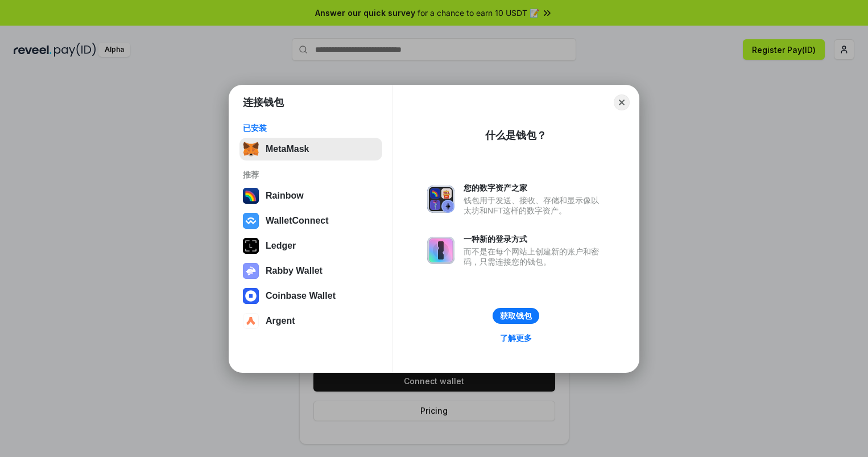 Image resolution: width=868 pixels, height=457 pixels. Describe the element at coordinates (311, 271) in the screenshot. I see `button: Rabby Wallet` at that location.